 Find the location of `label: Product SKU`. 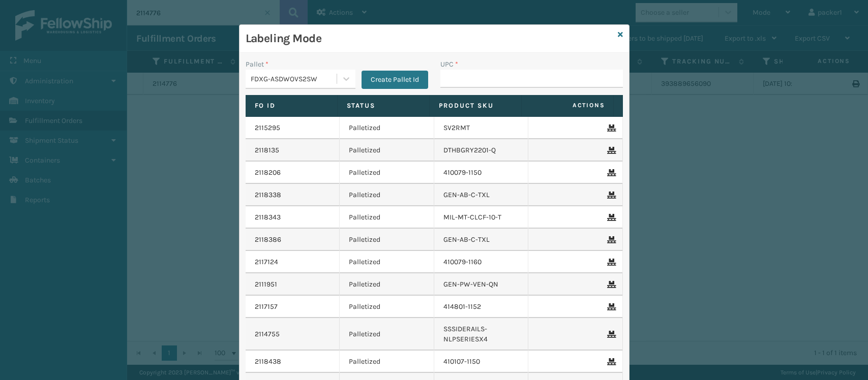

label: Product SKU is located at coordinates (475, 105).